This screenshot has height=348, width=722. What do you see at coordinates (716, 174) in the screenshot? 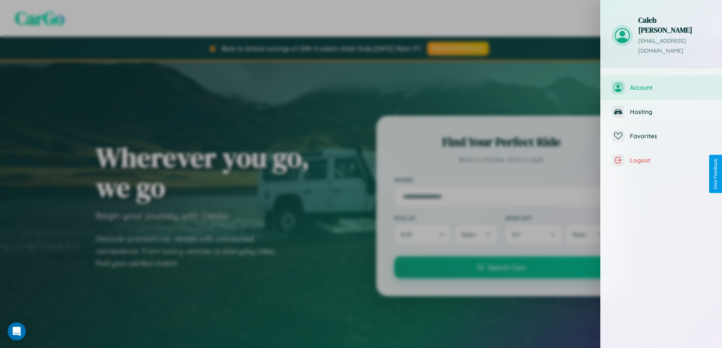
I see `div: Give Feedback` at bounding box center [716, 174].